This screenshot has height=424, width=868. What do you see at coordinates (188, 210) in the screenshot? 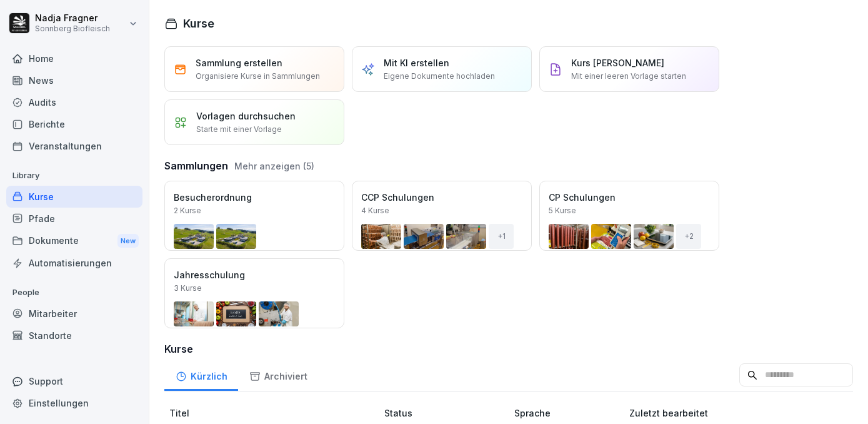
I see `p: 2 Kurse` at bounding box center [188, 210].